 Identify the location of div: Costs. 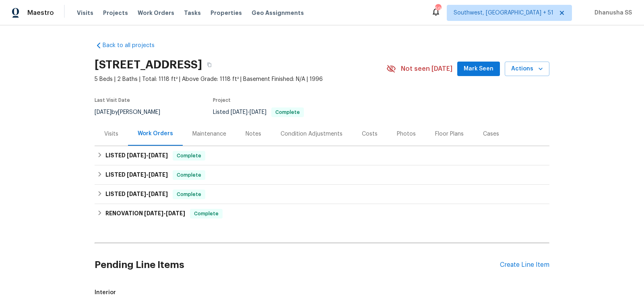
(370, 134).